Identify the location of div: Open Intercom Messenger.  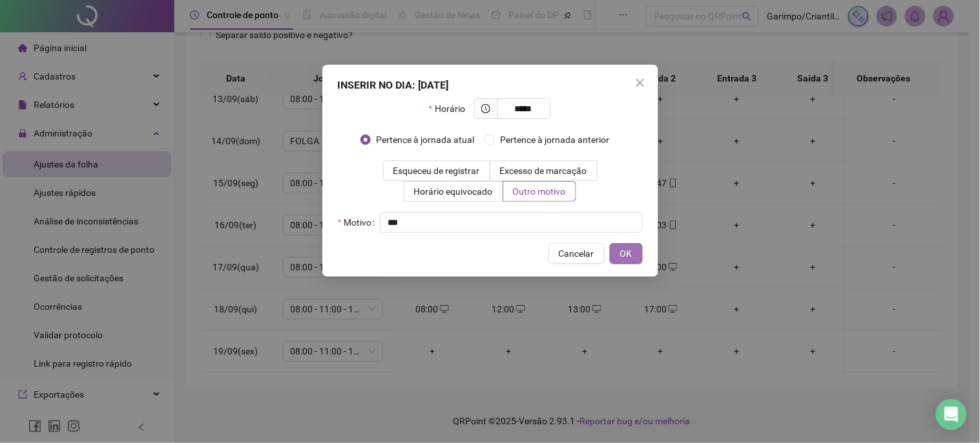
(952, 414).